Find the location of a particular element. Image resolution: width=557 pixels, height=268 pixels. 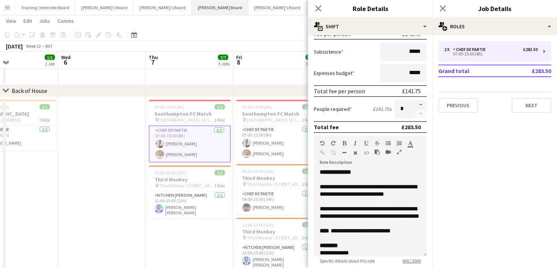

button: Text Color is located at coordinates (410, 143).